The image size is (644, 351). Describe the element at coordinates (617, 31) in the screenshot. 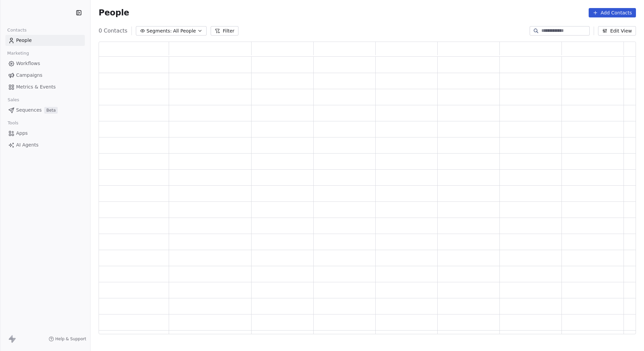

I see `button: Edit View` at that location.